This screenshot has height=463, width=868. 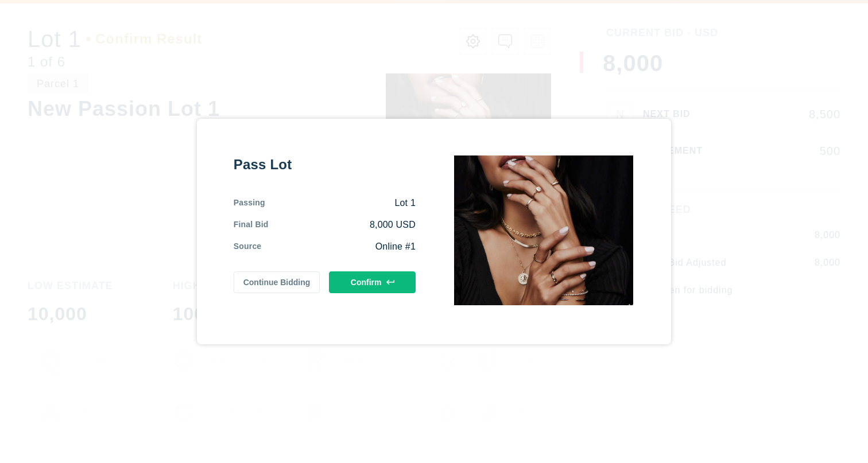 What do you see at coordinates (342, 225) in the screenshot?
I see `div: 8,000 USD` at bounding box center [342, 225].